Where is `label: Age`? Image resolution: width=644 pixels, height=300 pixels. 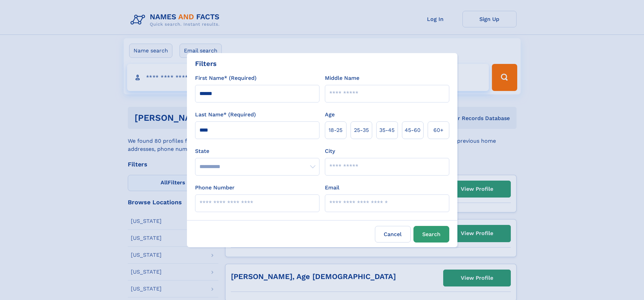
label: Age is located at coordinates (329, 115).